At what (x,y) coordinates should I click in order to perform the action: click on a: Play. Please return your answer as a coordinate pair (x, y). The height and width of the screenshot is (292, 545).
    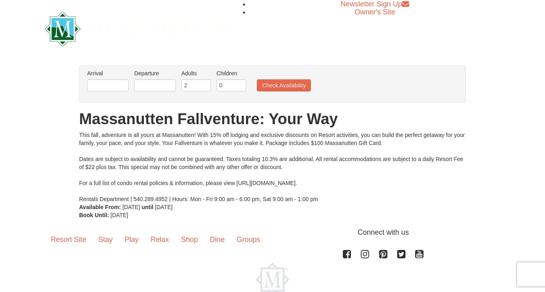
    Looking at the image, I should click on (132, 239).